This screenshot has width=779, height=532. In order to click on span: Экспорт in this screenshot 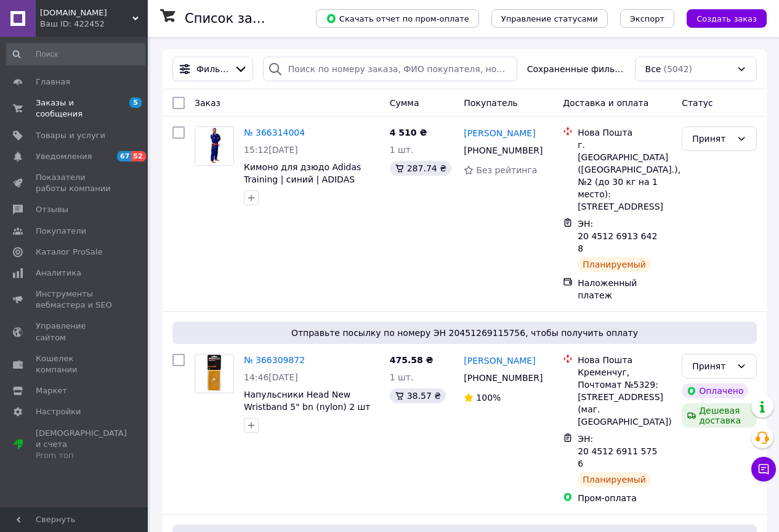, I will do `click(647, 19)`.